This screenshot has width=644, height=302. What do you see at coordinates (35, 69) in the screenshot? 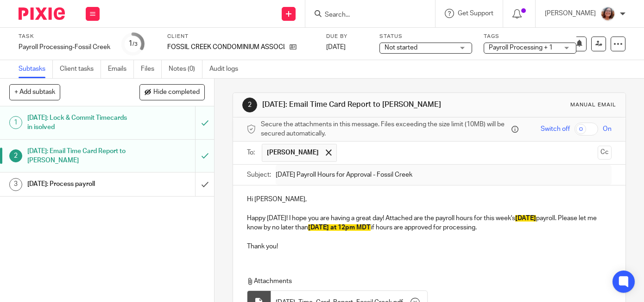
I see `a: Subtasks` at bounding box center [35, 69].